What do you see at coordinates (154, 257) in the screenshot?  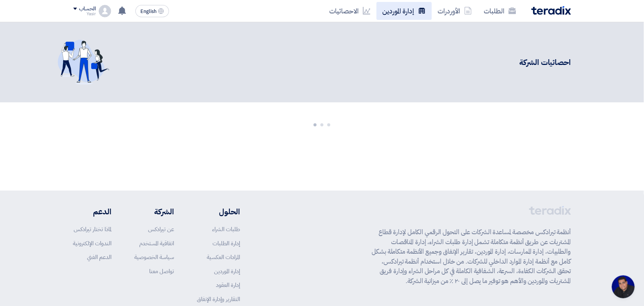 I see `a: سياسة الخصوصية` at bounding box center [154, 257].